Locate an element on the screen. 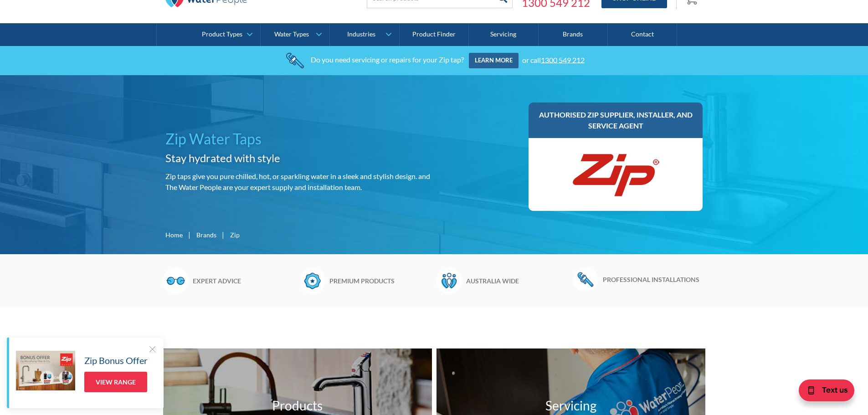 This screenshot has width=868, height=415. a: Industries is located at coordinates (364, 35).